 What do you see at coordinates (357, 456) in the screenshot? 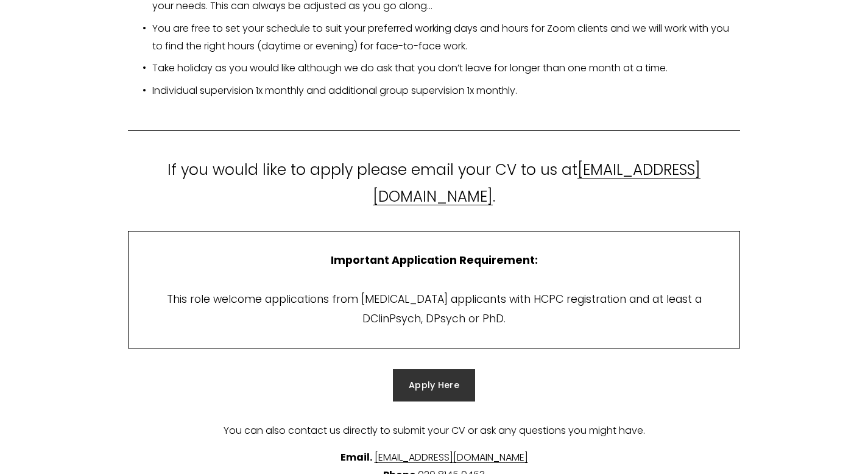
I see `strong: Email.` at bounding box center [357, 456].